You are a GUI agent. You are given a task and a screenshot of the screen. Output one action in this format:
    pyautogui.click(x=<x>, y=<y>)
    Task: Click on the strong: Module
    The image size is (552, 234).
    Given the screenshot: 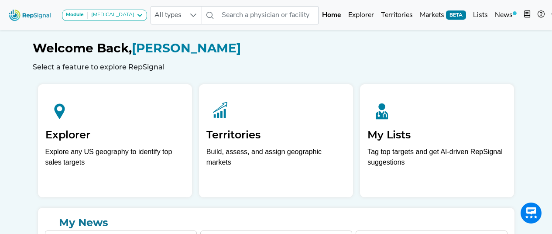 What is the action you would take?
    pyautogui.click(x=75, y=15)
    